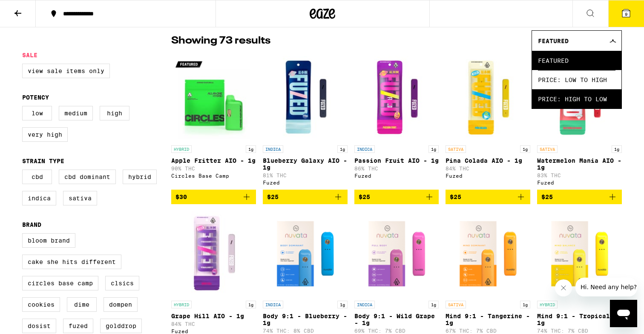 This screenshot has width=644, height=334. I want to click on img: Nuvata (CA) - Body 9:1 - Wild Grape - 1g, so click(397, 253).